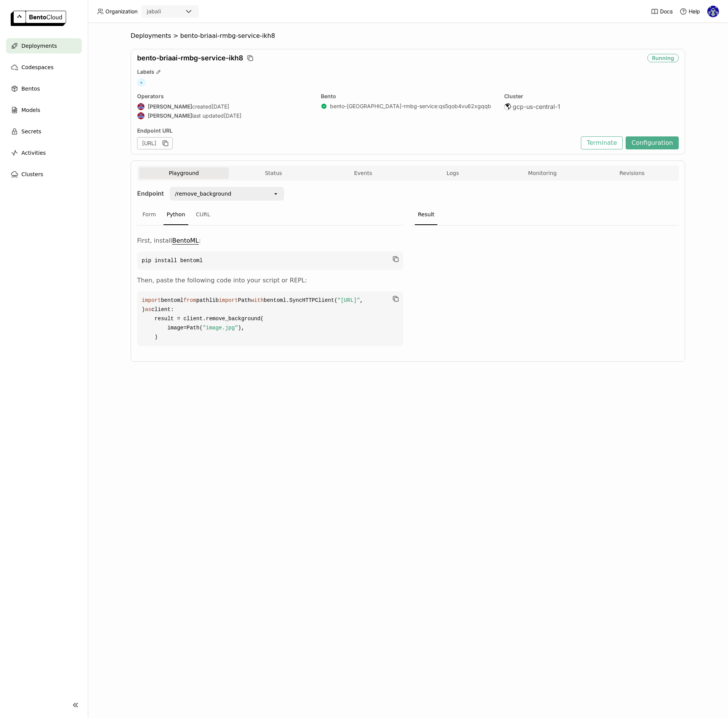 The width and height of the screenshot is (728, 718). Describe the element at coordinates (408, 36) in the screenshot. I see `nav: Breadcrumbs navigation` at that location.